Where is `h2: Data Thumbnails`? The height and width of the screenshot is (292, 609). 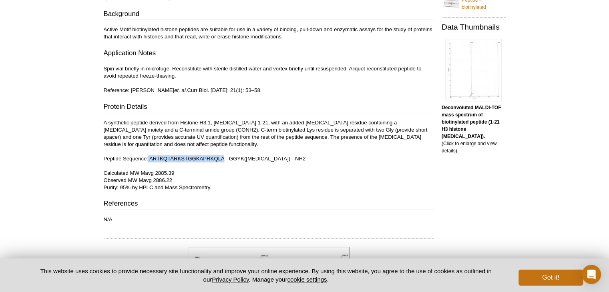 h2: Data Thumbnails is located at coordinates (474, 27).